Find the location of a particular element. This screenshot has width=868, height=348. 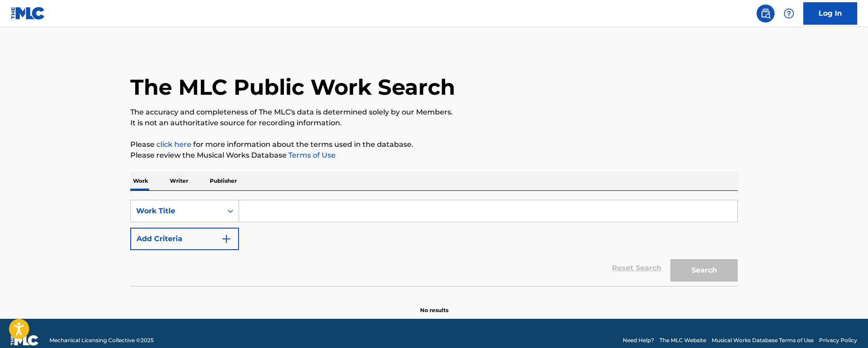

div: Work Title is located at coordinates (176, 211).